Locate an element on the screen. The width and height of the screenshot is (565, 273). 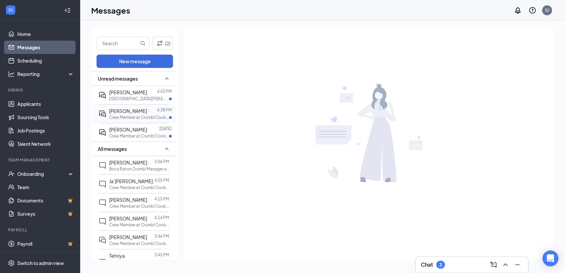
svg: DoubleChat is located at coordinates (103, 240).